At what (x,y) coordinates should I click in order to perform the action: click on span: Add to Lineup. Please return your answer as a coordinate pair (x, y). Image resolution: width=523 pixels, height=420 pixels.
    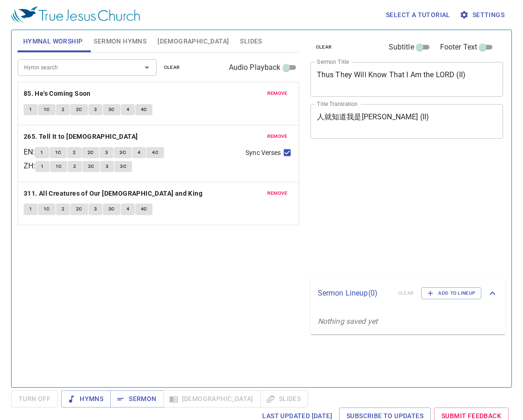
    Looking at the image, I should click on (451, 293).